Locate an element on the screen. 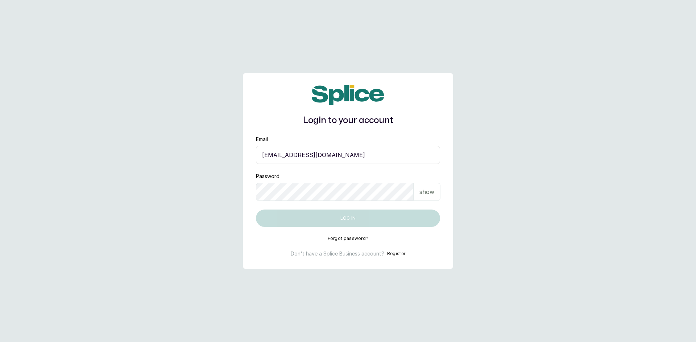 The height and width of the screenshot is (342, 696). input: email@acme.com is located at coordinates (348, 155).